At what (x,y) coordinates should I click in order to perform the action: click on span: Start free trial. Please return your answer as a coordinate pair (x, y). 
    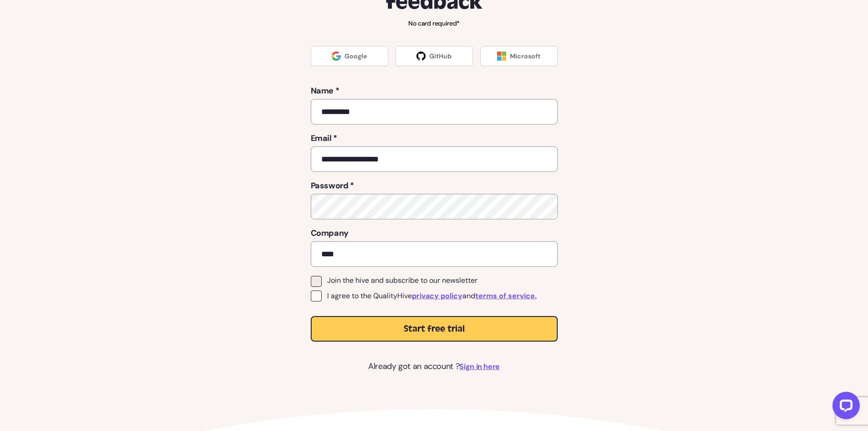
    Looking at the image, I should click on (434, 329).